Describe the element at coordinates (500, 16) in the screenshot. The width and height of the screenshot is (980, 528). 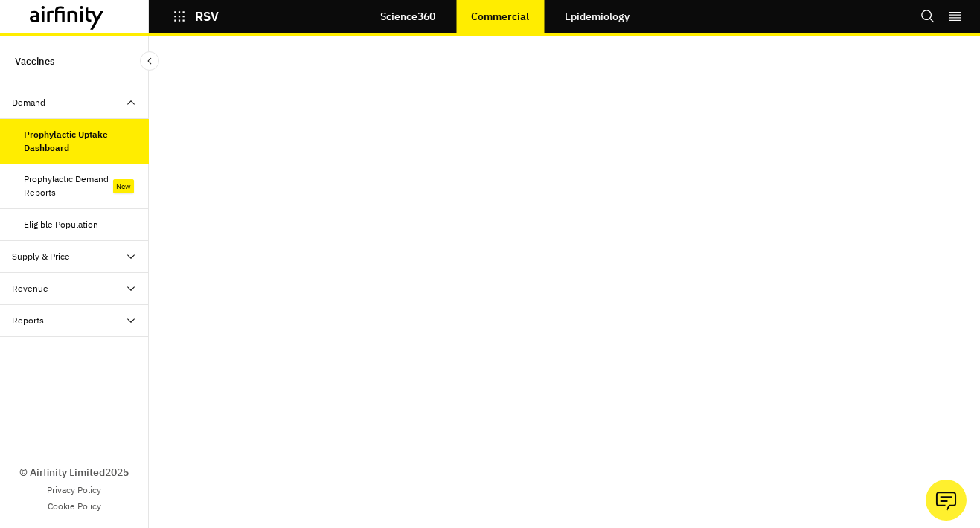
I see `p: Commercial` at that location.